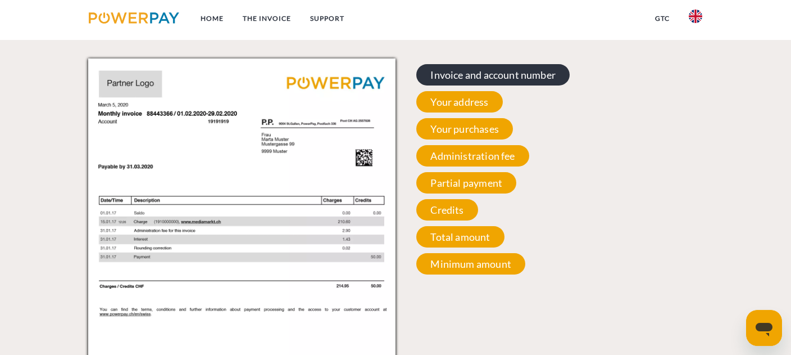 The width and height of the screenshot is (791, 355). I want to click on a: THE INVOICE, so click(267, 19).